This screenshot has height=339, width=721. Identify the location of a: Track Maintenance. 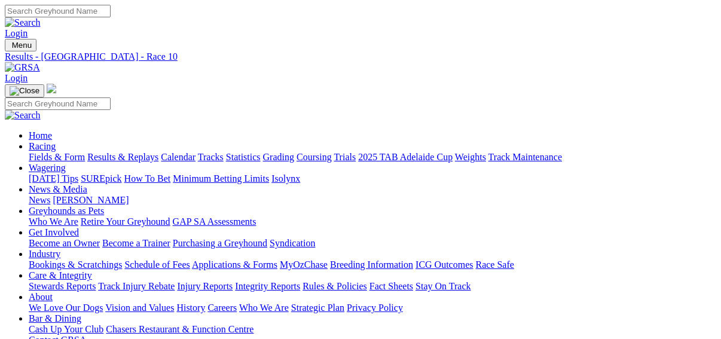
(525, 157).